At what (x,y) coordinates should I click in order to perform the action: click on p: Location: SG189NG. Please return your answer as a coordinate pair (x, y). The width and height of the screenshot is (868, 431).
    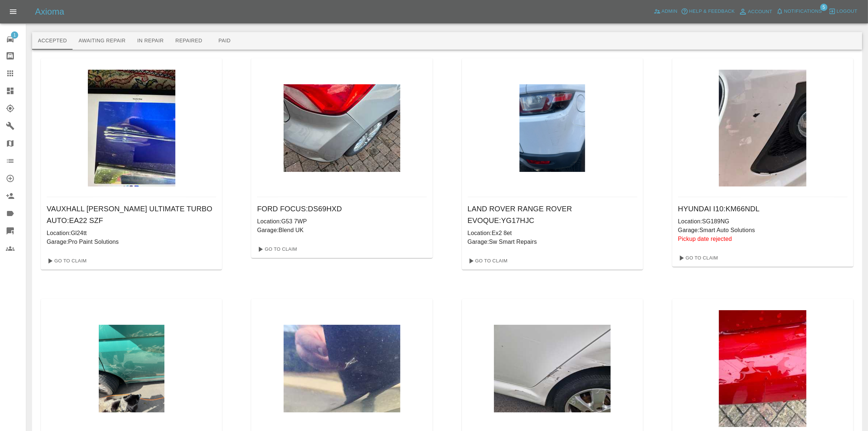
    Looking at the image, I should click on (762, 222).